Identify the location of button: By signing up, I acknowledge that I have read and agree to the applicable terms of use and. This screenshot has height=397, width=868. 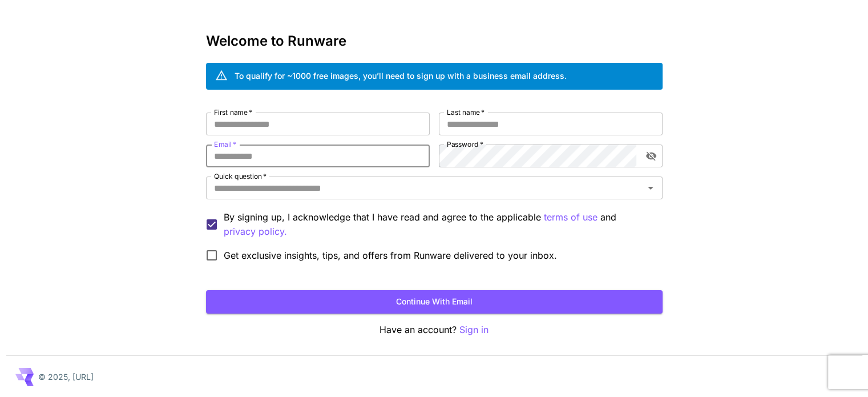
(255, 231).